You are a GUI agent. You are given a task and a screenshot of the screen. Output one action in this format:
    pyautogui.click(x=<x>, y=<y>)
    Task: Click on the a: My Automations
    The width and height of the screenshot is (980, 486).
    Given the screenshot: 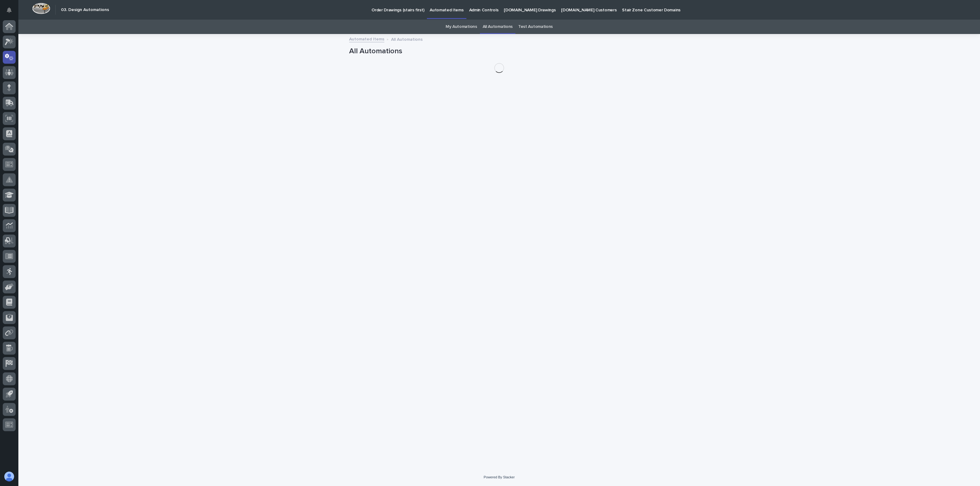 What is the action you would take?
    pyautogui.click(x=461, y=27)
    